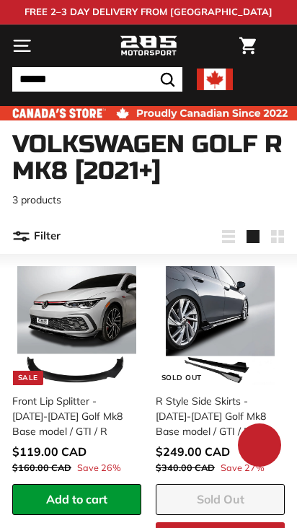 This screenshot has width=297, height=528. What do you see at coordinates (36, 236) in the screenshot?
I see `button: Filter` at bounding box center [36, 236].